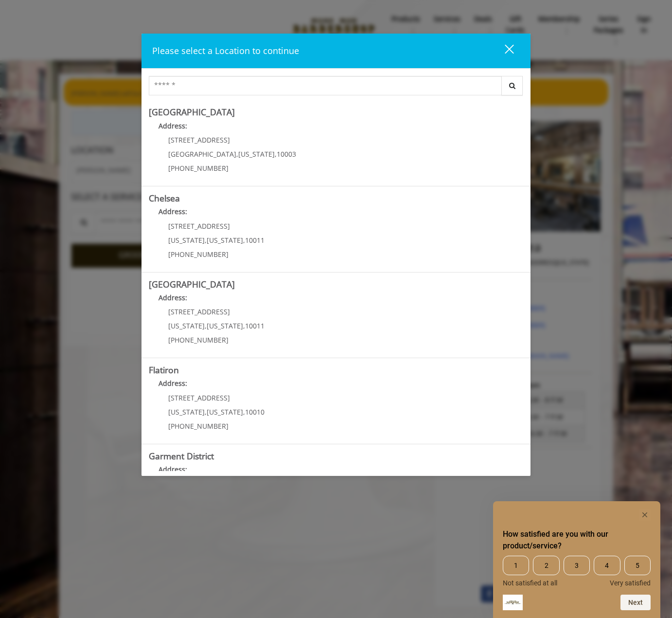 The image size is (672, 618). Describe the element at coordinates (503, 52) in the screenshot. I see `div: close dialog` at that location.